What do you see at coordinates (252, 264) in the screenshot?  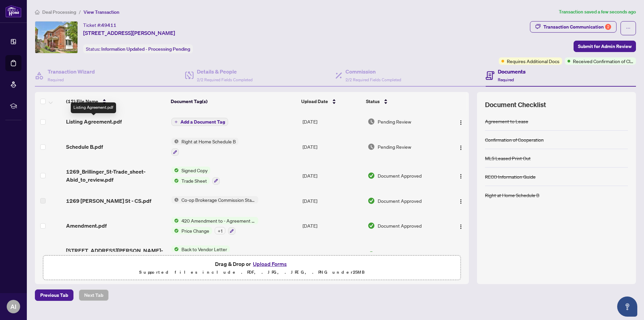 I see `span: Drag & Drop or` at bounding box center [252, 264].